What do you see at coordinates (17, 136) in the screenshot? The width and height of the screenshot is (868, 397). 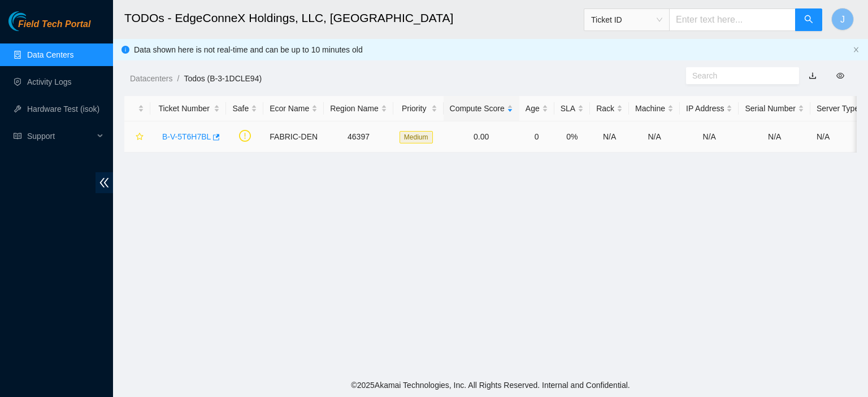 I see `span: read` at bounding box center [17, 136].